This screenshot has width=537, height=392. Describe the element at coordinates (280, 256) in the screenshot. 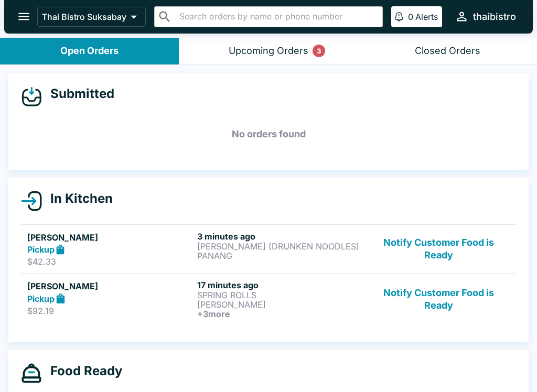

I see `p: PANANG` at that location.